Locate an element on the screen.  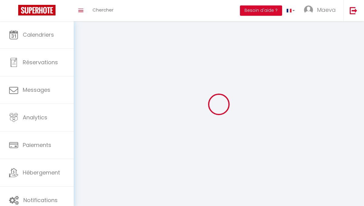
span: Messages is located at coordinates (36, 90).